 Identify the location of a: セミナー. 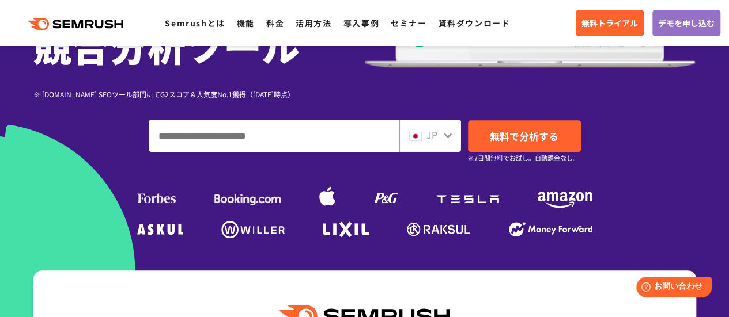
(408, 23).